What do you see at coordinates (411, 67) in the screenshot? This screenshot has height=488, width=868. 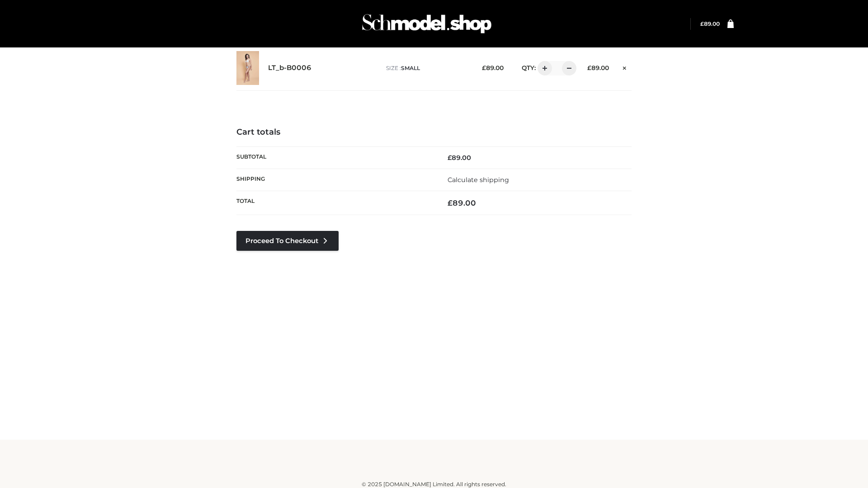 I see `span: SMALL` at bounding box center [411, 67].